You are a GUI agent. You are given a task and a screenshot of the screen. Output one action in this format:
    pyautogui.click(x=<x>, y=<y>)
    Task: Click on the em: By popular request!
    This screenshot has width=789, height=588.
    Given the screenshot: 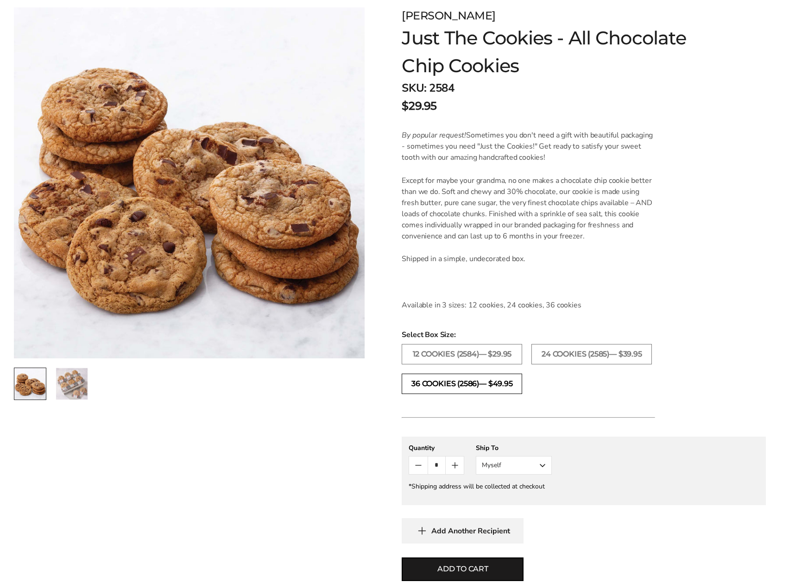 What is the action you would take?
    pyautogui.click(x=434, y=135)
    